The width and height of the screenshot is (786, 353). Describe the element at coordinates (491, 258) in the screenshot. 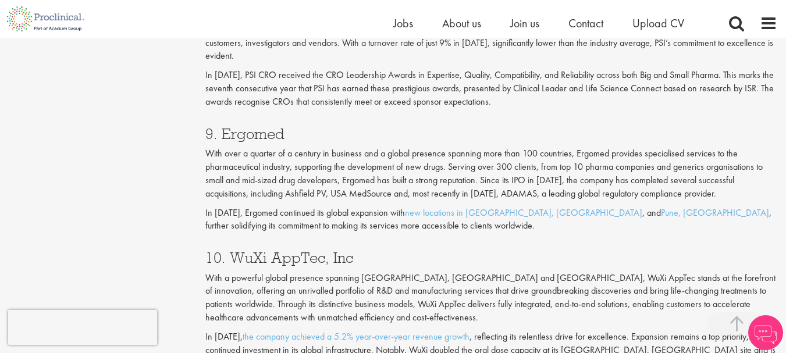

I see `h3: 10. WuXi AppTec, Inc` at that location.